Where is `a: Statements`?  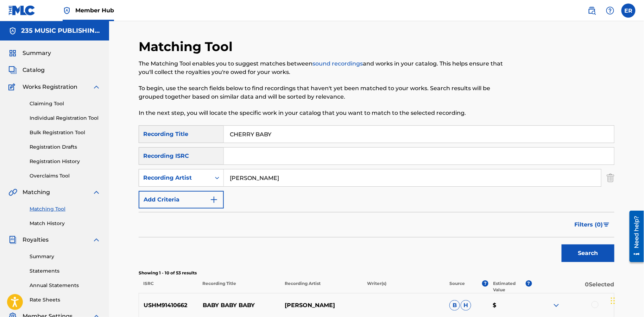
a: Statements is located at coordinates (65, 271).